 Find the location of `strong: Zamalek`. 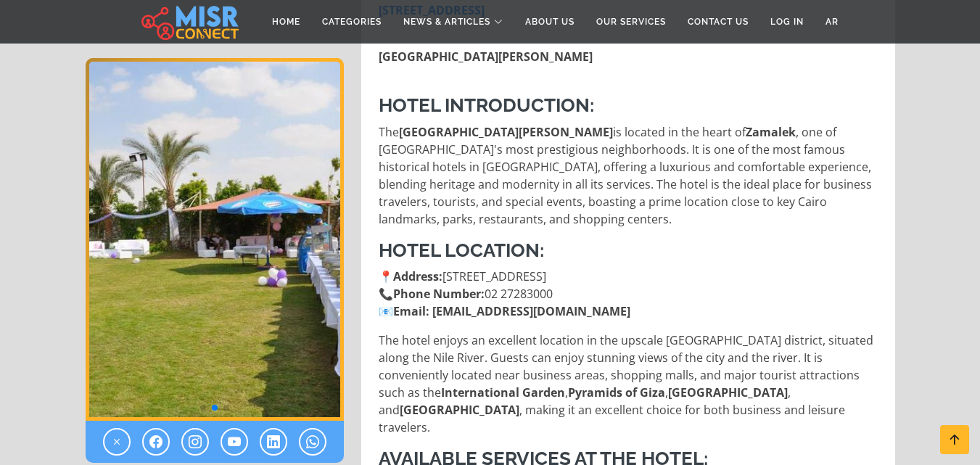

strong: Zamalek is located at coordinates (771, 132).